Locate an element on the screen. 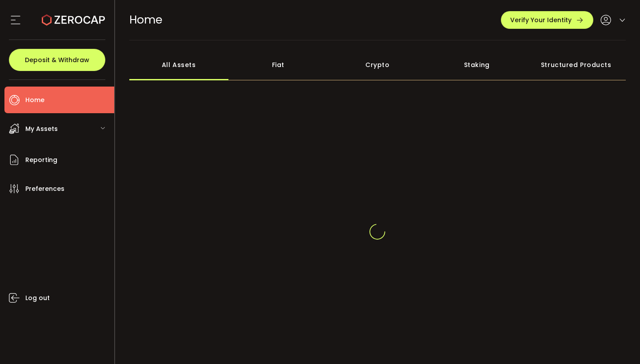 The height and width of the screenshot is (364, 640). span: Log out is located at coordinates (37, 298).